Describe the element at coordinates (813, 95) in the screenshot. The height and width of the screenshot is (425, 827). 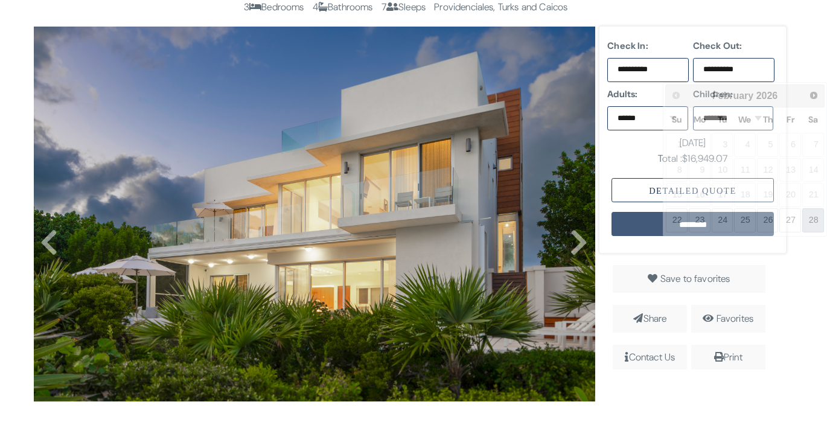
I see `span: Next` at that location.